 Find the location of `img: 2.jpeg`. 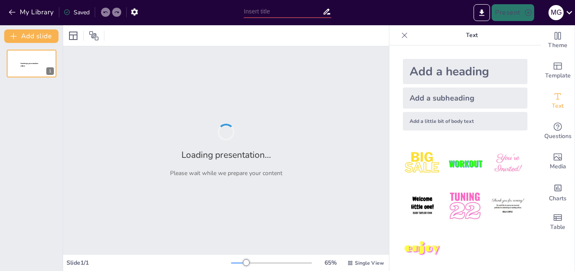

img: 2.jpeg is located at coordinates (464, 163).